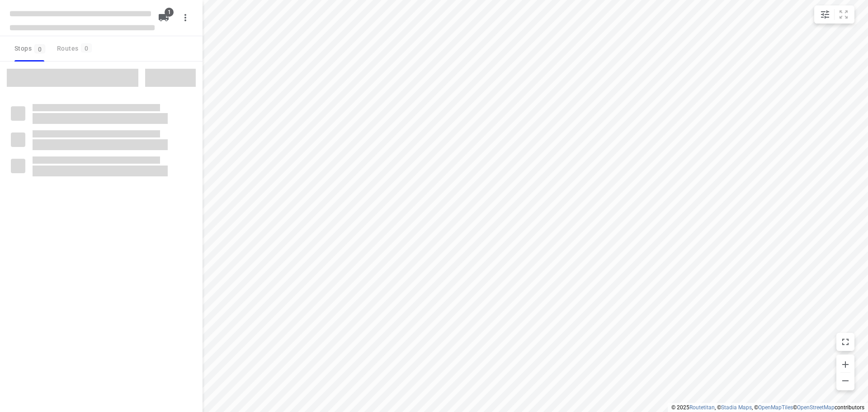 This screenshot has width=868, height=412. I want to click on a: Routetitan, so click(702, 408).